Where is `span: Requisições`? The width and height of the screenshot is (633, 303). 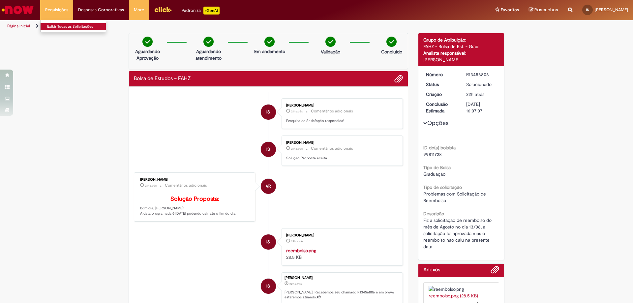 span: Requisições is located at coordinates (57, 10).